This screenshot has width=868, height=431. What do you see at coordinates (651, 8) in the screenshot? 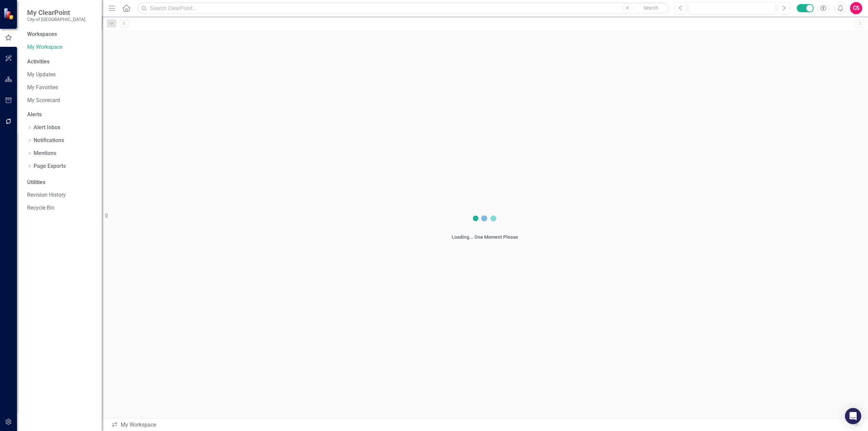
I see `button: Search` at bounding box center [651, 8].